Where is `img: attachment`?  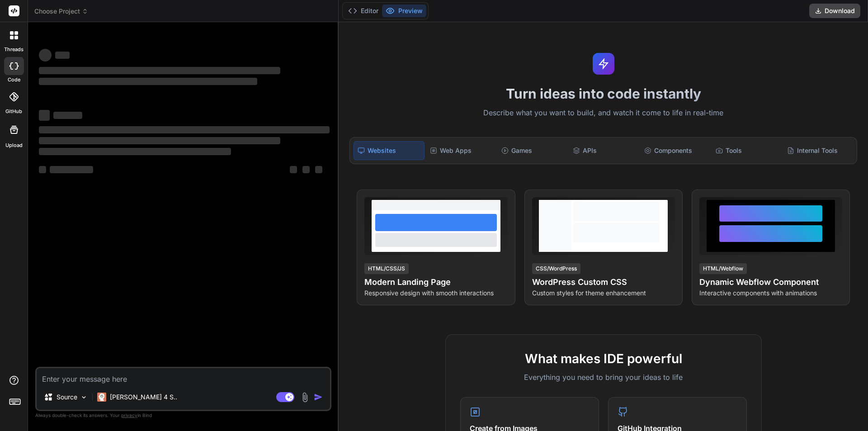 img: attachment is located at coordinates (305, 397).